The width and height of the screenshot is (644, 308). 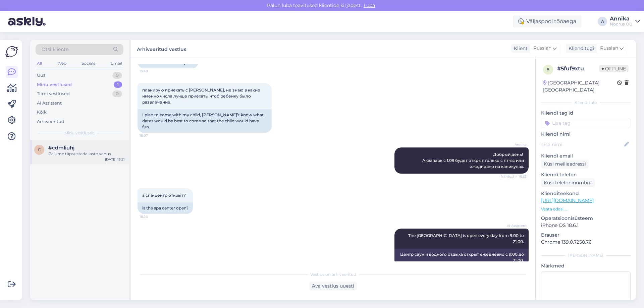 What do you see at coordinates (164, 195) in the screenshot?
I see `span: а спа-центр открыт?` at bounding box center [164, 195].